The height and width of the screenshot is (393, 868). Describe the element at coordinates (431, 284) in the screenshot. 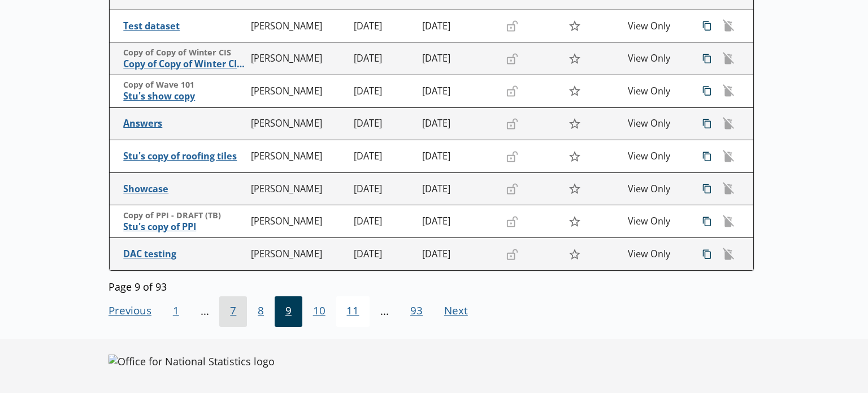

I see `div: Page 9 of 93` at that location.